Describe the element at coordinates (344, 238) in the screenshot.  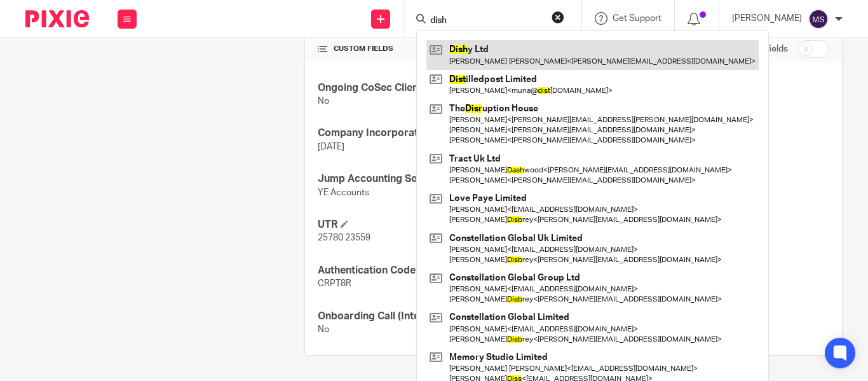
I see `span: 25780 23559` at that location.